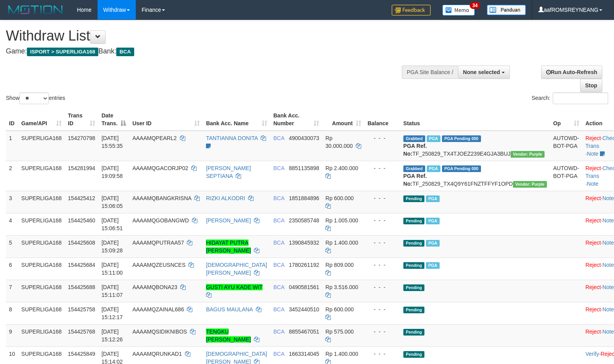  I want to click on th: User ID: activate to sort column ascending, so click(166, 119).